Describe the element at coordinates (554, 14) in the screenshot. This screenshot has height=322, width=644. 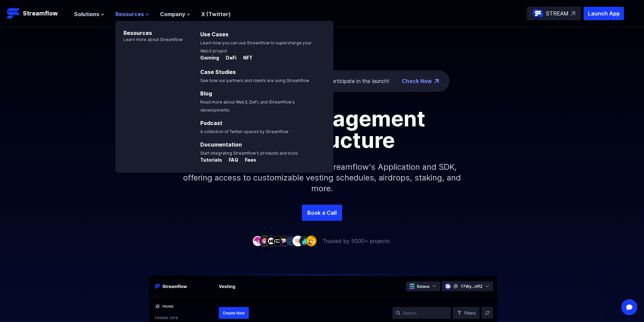
I see `a: STREAM` at that location.